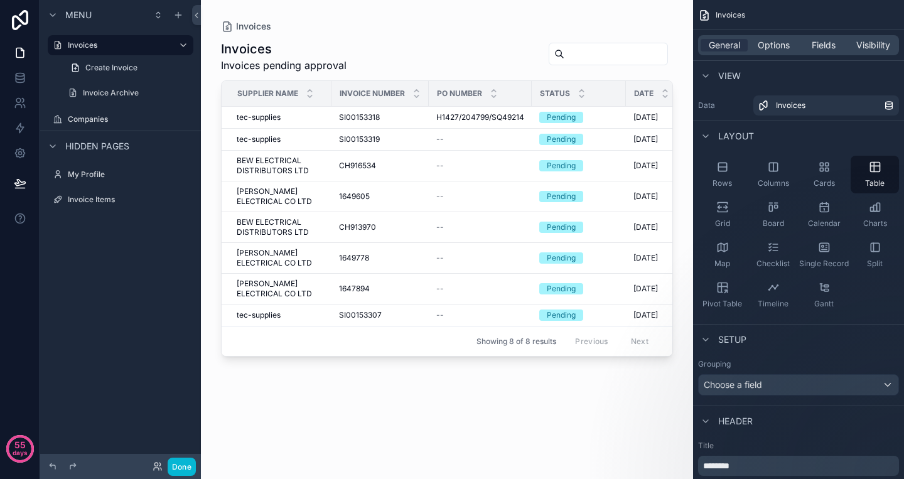  I want to click on button: Choose a field, so click(798, 385).